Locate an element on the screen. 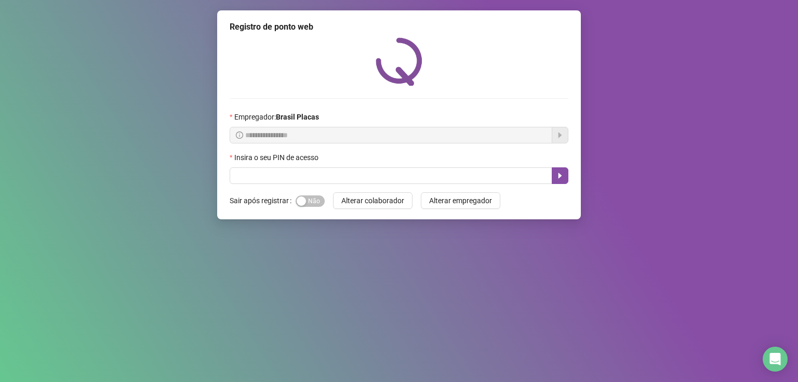 This screenshot has width=798, height=382. img: QRPoint is located at coordinates (399, 61).